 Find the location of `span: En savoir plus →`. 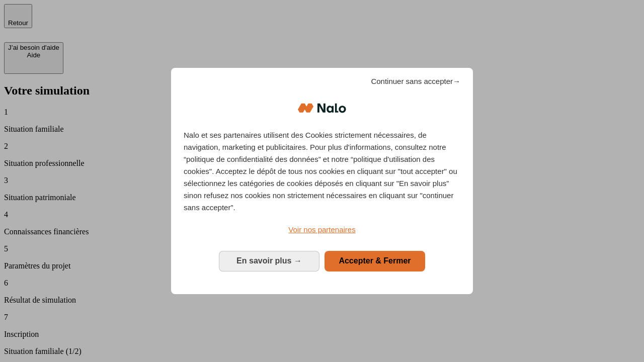

span: En savoir plus → is located at coordinates (269, 261).